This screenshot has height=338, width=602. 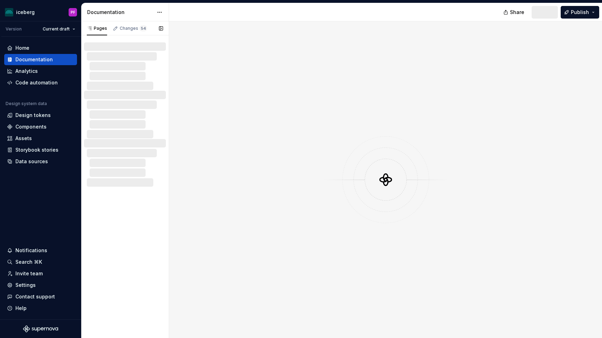 What do you see at coordinates (33, 115) in the screenshot?
I see `div: Design tokens` at bounding box center [33, 115].